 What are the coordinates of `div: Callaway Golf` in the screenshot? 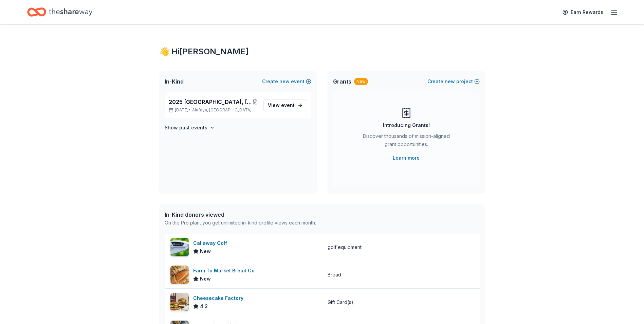 It's located at (211, 243).